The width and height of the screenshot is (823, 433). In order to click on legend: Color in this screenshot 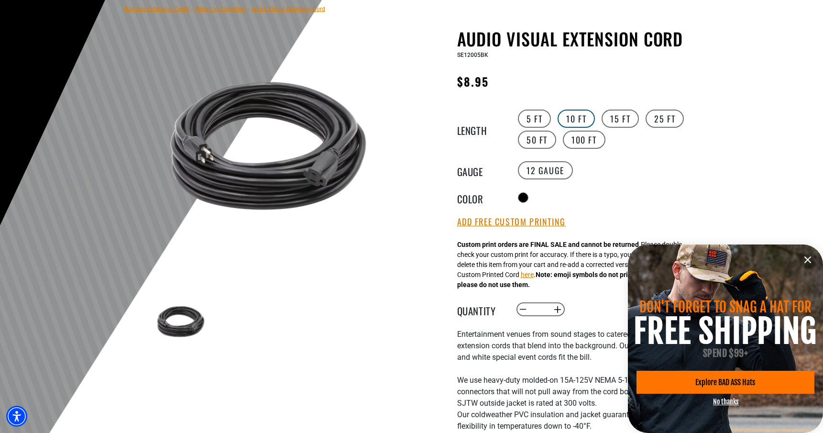, I will do `click(481, 198)`.